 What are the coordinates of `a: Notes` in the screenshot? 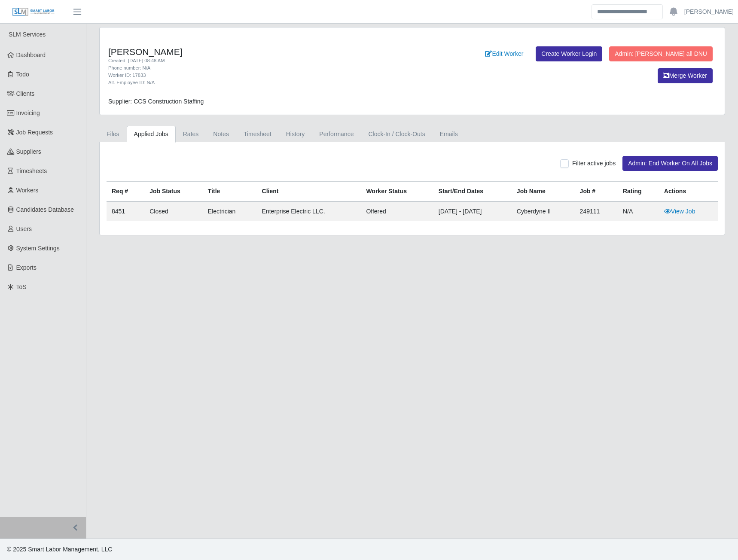 It's located at (221, 134).